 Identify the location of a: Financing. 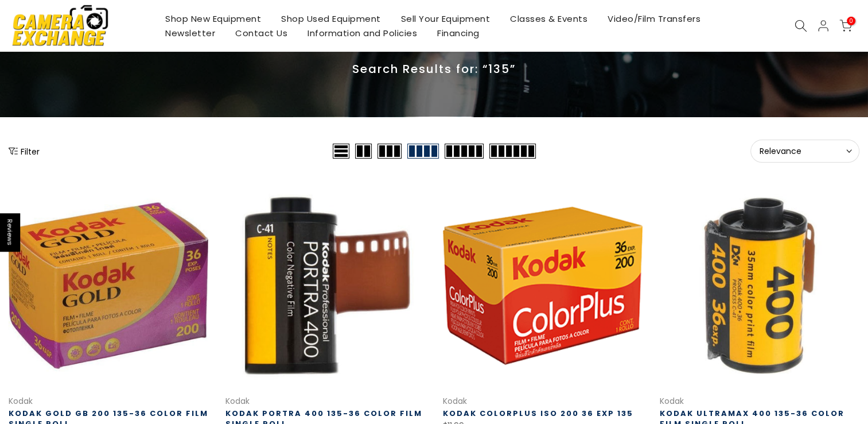
(459, 33).